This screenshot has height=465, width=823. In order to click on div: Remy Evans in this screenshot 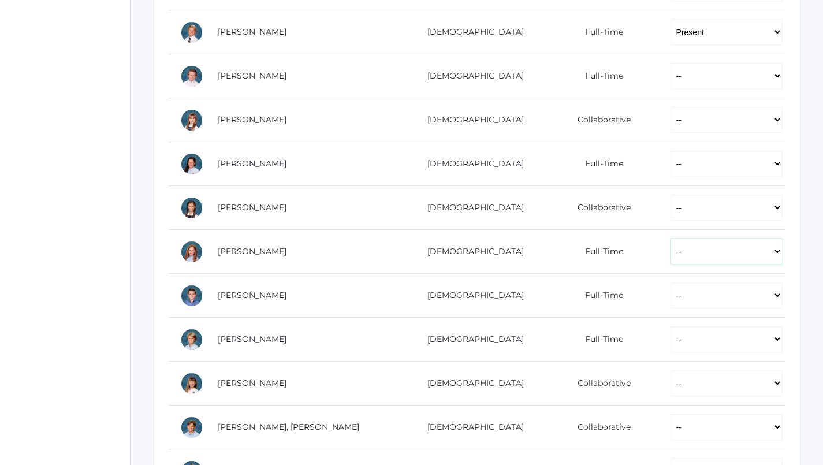, I will do `click(192, 120)`.